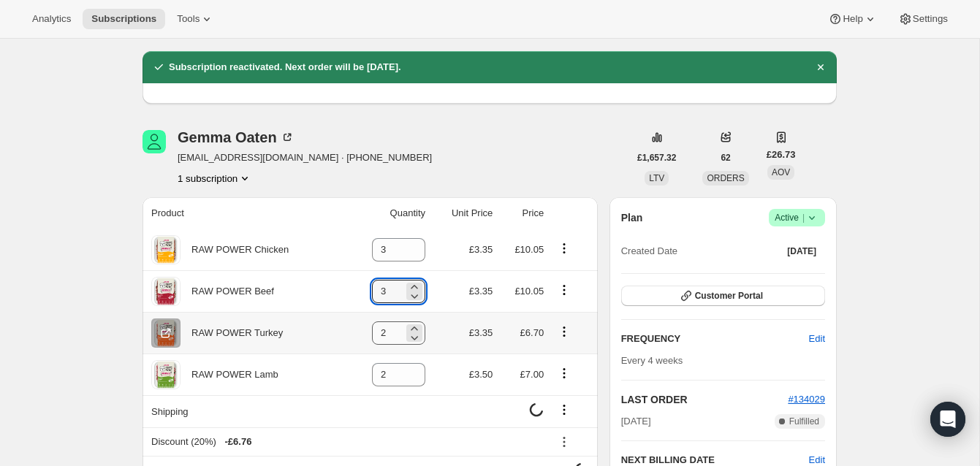 The width and height of the screenshot is (980, 466). Describe the element at coordinates (231, 333) in the screenshot. I see `div: RAW POWER Turkey` at that location.